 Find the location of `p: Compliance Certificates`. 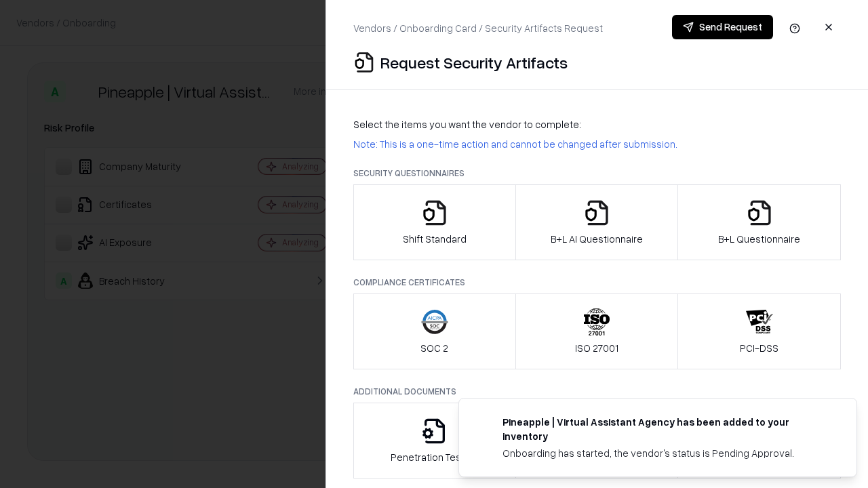

p: Compliance Certificates is located at coordinates (597, 282).